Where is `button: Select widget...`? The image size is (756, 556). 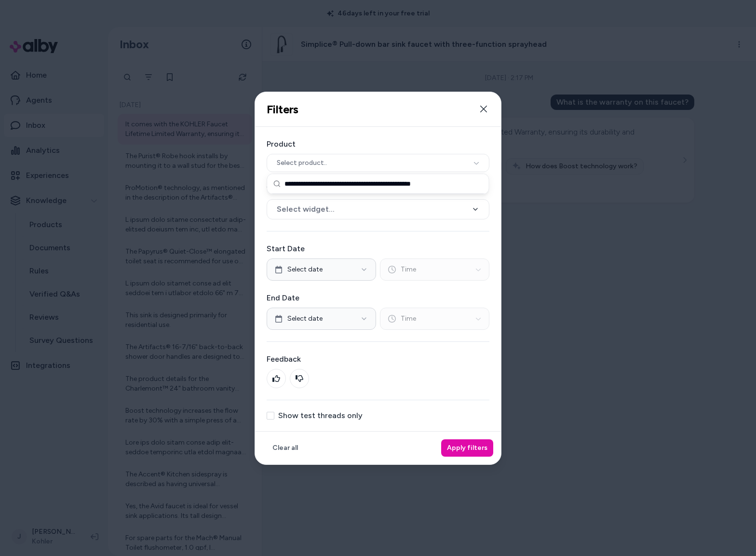 button: Select widget... is located at coordinates (378, 209).